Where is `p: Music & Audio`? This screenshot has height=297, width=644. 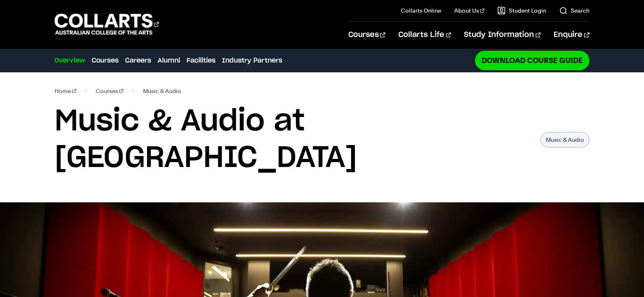
p: Music & Audio is located at coordinates (565, 140).